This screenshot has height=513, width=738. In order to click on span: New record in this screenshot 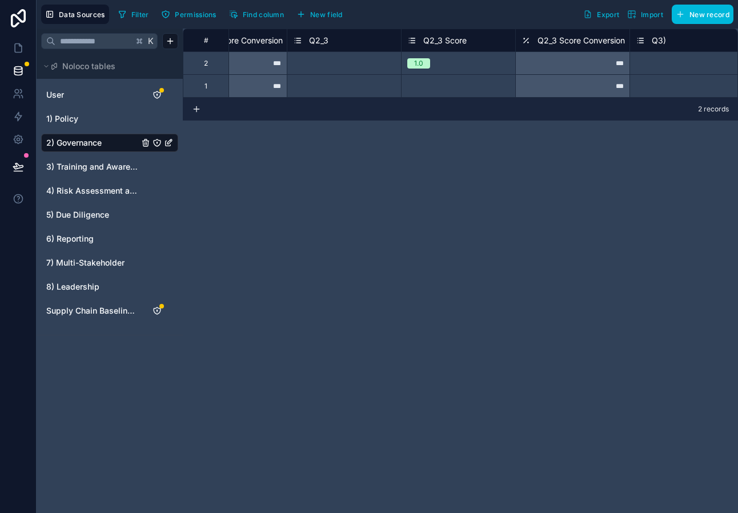, I will do `click(709, 14)`.